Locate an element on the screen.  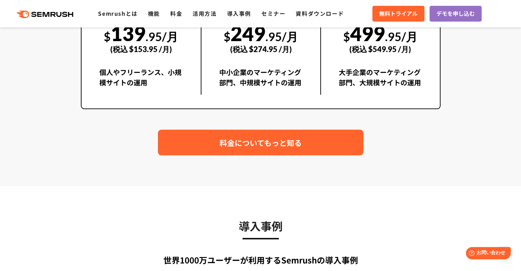
div: 世界1000万ユーザーが利用する Semrushの導入事例 is located at coordinates (261, 260).